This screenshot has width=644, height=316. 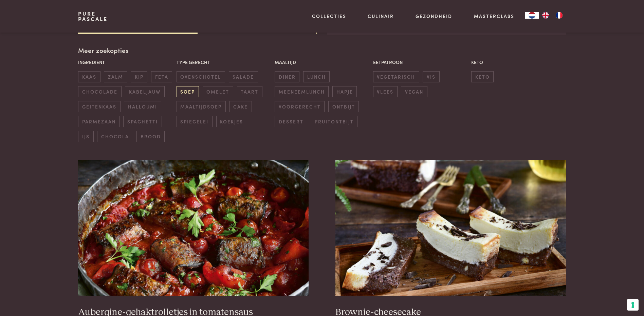 What do you see at coordinates (420, 62) in the screenshot?
I see `p: Eetpatroon` at bounding box center [420, 62].